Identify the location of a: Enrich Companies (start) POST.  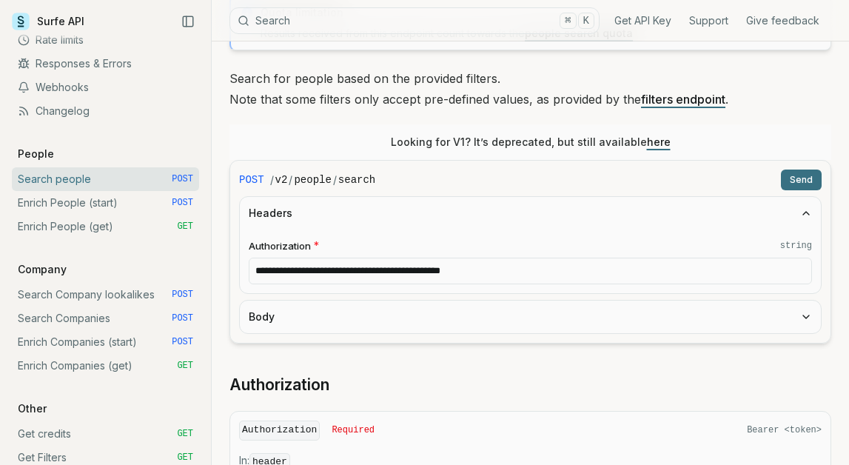
(105, 342).